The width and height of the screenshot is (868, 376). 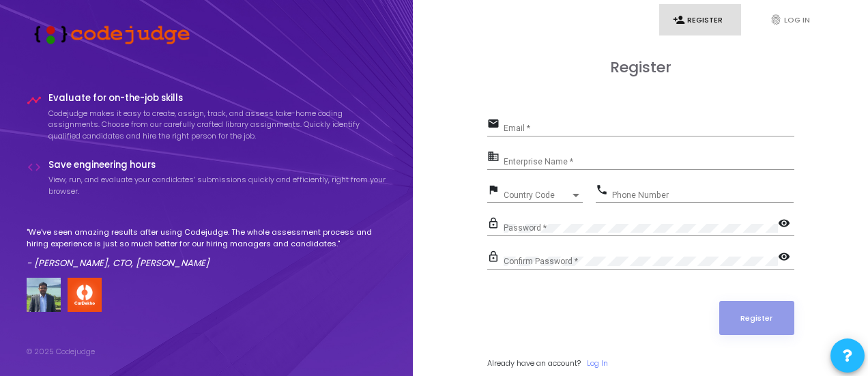 What do you see at coordinates (649, 129) in the screenshot?
I see `input: Email` at bounding box center [649, 129].